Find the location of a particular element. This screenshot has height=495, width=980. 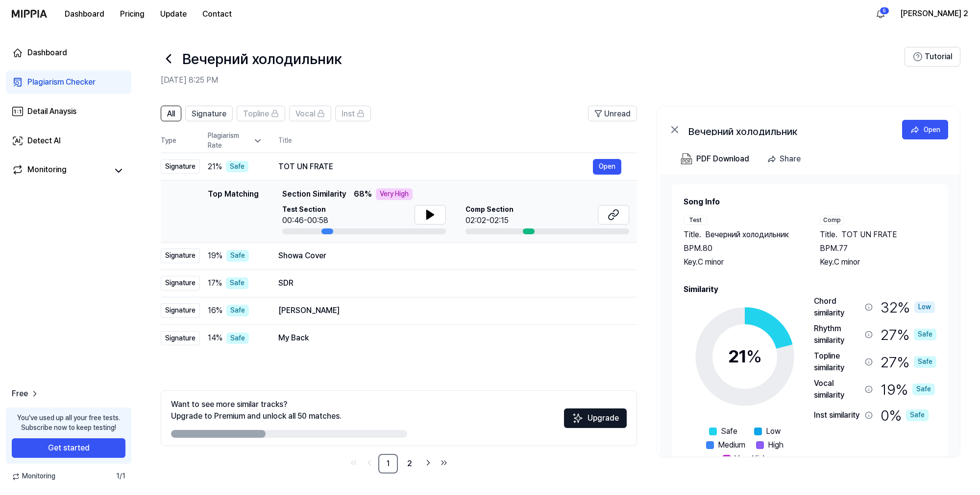

button: Vocal is located at coordinates (310, 113).